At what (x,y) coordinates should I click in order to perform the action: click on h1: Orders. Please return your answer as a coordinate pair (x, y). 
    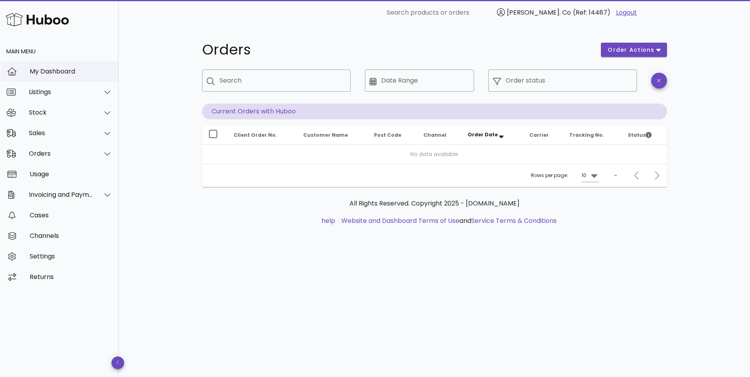
    Looking at the image, I should click on (397, 50).